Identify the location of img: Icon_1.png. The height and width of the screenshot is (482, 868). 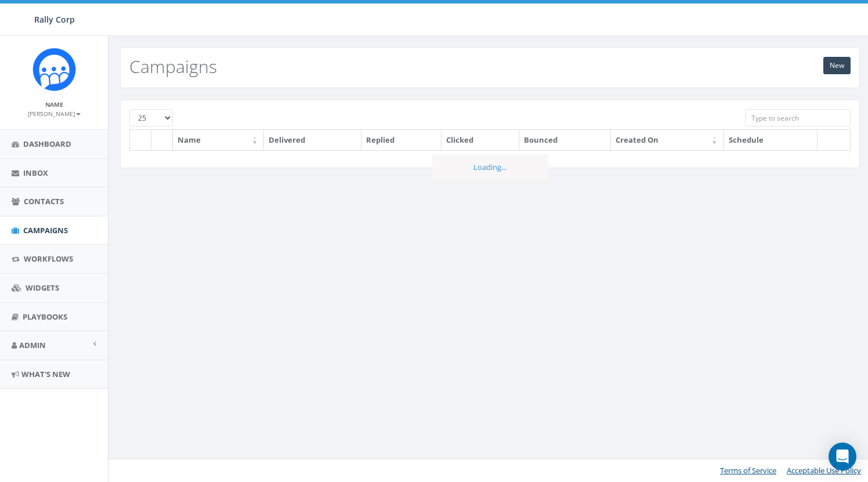
(54, 69).